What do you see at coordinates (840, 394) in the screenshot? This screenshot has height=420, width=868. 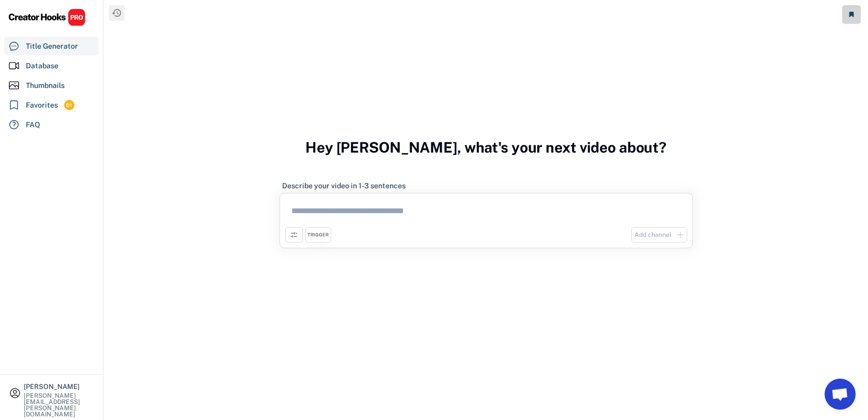 I see `a: Open chat` at bounding box center [840, 394].